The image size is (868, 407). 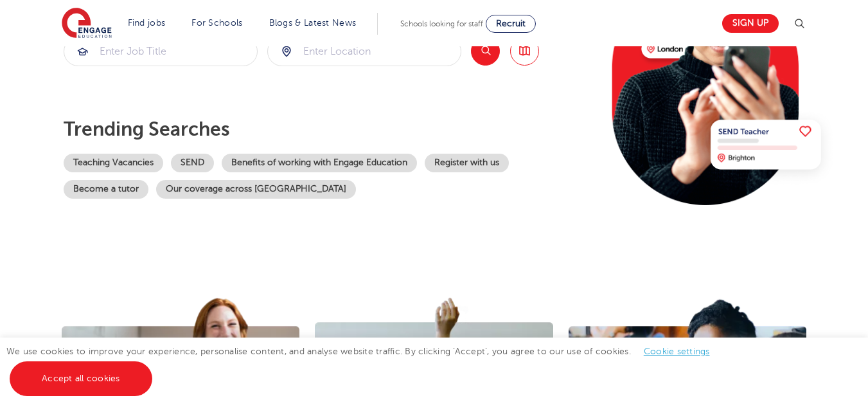 What do you see at coordinates (81, 378) in the screenshot?
I see `a: Accept all cookies` at bounding box center [81, 378].